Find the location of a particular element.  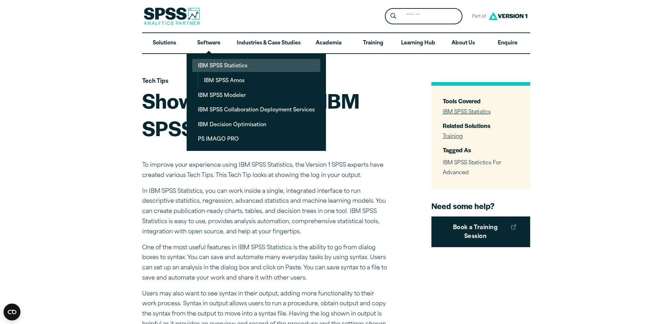

h3: Tagged As is located at coordinates (481, 150).